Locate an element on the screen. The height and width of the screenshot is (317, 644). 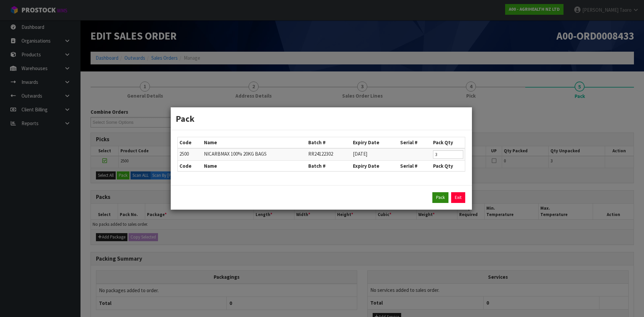
span: RR24122302 is located at coordinates (321, 154).